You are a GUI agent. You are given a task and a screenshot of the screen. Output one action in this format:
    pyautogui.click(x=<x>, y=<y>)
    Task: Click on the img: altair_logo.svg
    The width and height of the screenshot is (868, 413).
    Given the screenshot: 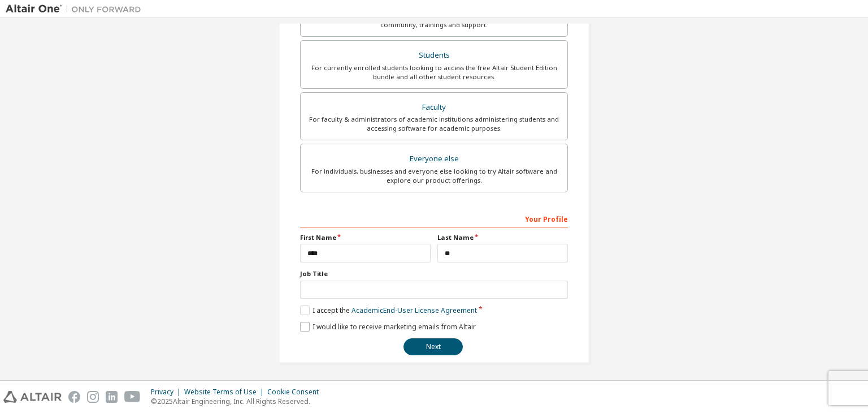 What is the action you would take?
    pyautogui.click(x=32, y=397)
    